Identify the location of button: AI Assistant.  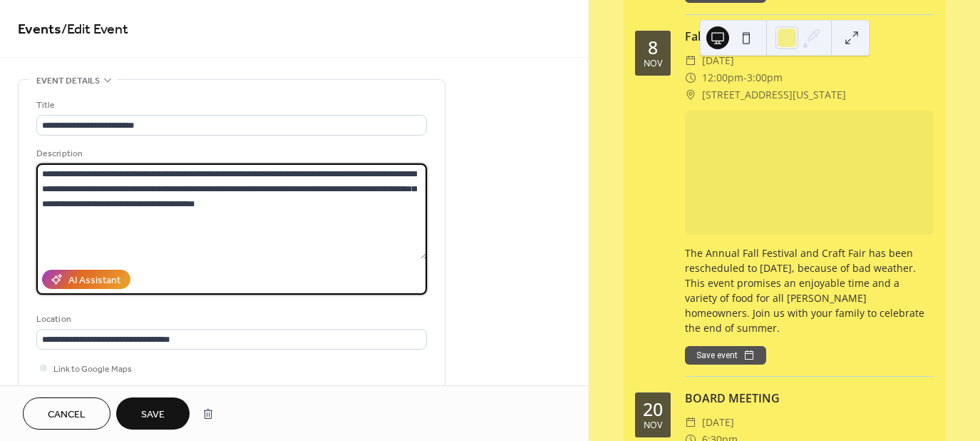
(86, 279).